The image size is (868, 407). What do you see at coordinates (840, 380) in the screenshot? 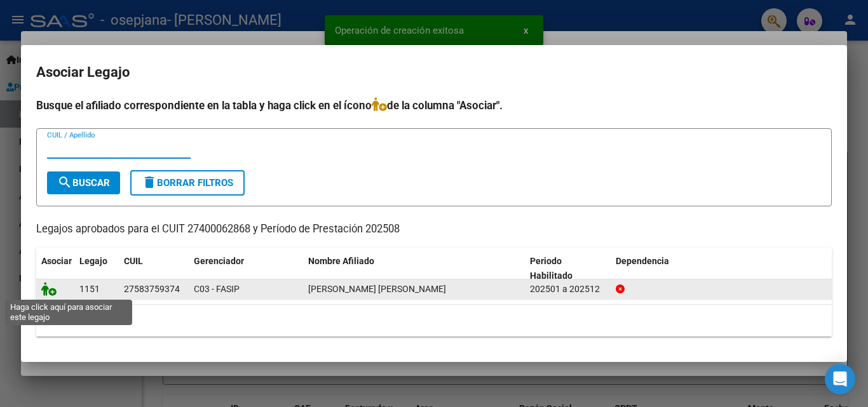
I see `div: Open Intercom Messenger` at bounding box center [840, 380].